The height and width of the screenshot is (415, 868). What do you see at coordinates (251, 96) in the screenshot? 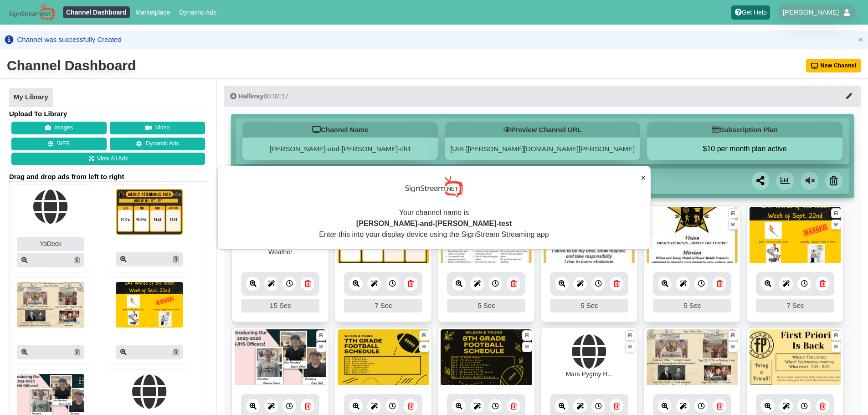
I see `span: Hallway` at bounding box center [251, 96].